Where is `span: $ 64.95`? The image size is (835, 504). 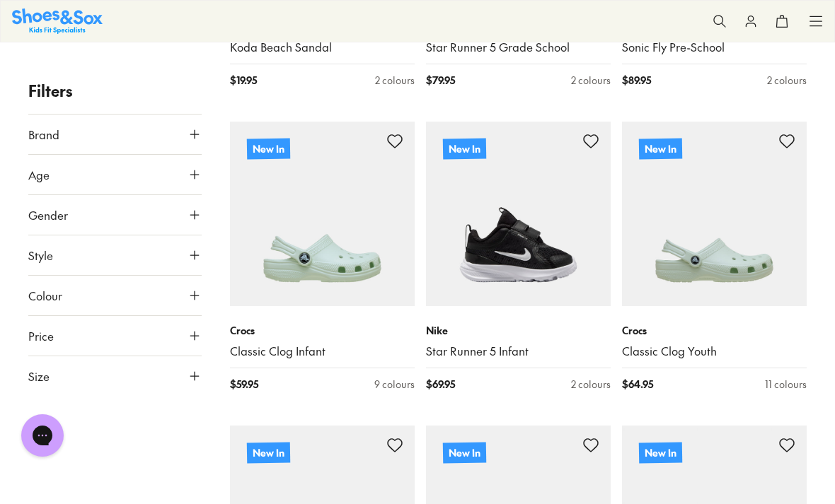 span: $ 64.95 is located at coordinates (638, 384).